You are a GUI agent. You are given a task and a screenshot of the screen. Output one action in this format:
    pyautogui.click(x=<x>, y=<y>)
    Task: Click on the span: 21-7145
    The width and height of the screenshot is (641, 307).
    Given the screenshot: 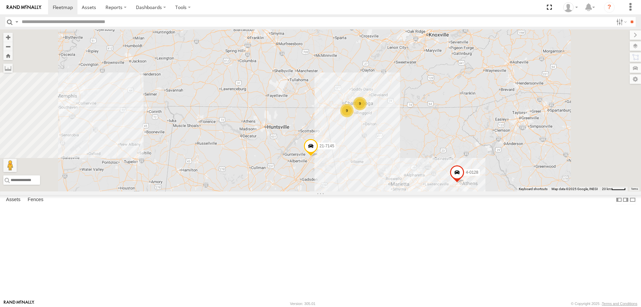 What is the action you would take?
    pyautogui.click(x=327, y=146)
    